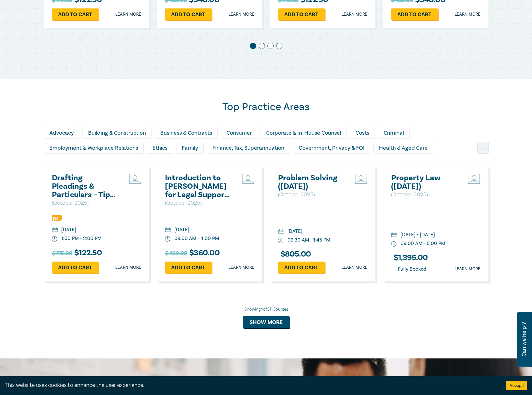  What do you see at coordinates (192, 254) in the screenshot?
I see `h3: $ 360.00` at bounding box center [192, 254].